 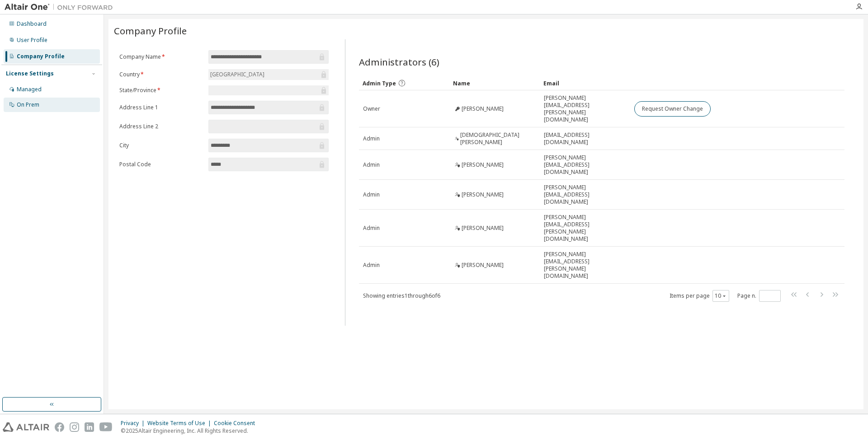 I want to click on div: User Profile, so click(x=32, y=40).